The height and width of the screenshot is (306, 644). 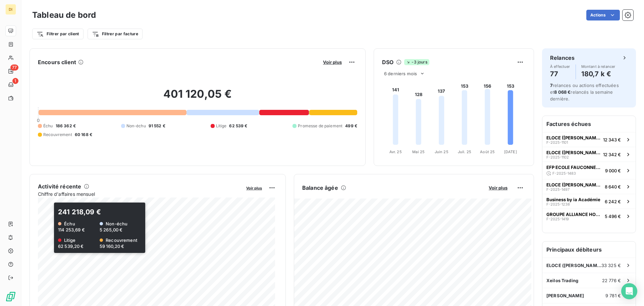 I want to click on span: 91 552 €, so click(x=157, y=126).